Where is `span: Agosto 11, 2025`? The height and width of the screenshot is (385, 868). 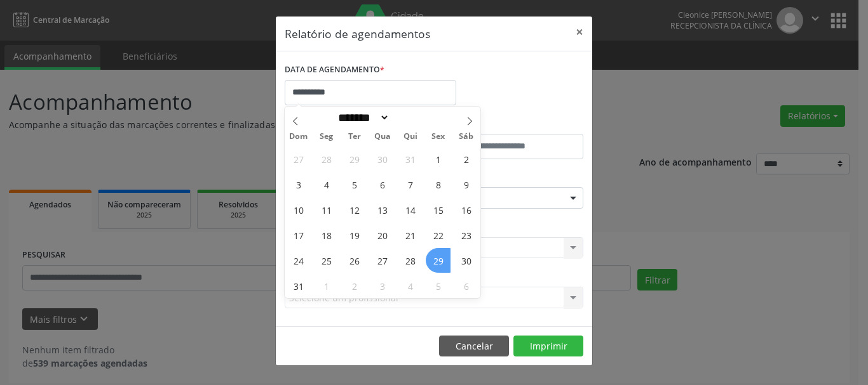
span: Agosto 11, 2025 is located at coordinates (326, 209).